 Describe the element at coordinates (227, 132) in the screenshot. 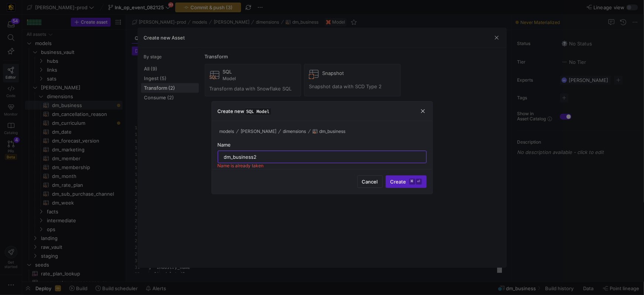

I see `span: models` at that location.